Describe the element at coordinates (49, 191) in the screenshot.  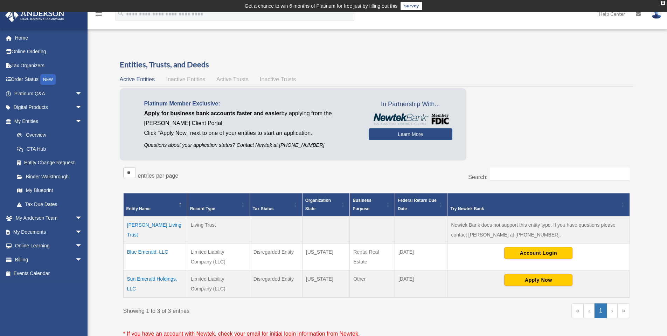
I see `a: My Blueprint` at that location.